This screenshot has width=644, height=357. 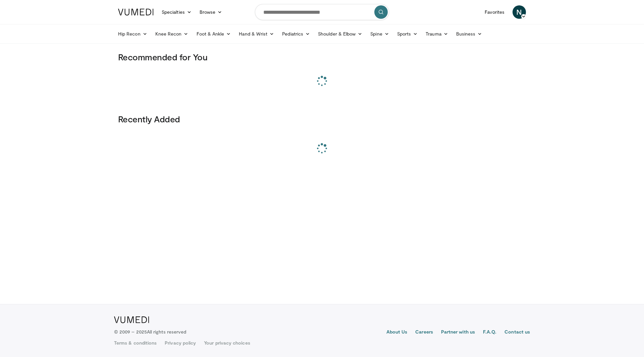 I want to click on a: Trauma, so click(x=437, y=34).